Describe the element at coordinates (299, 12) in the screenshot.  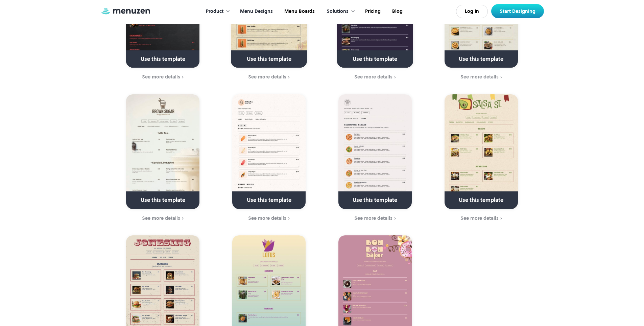
I see `a: Menu Boards` at that location.